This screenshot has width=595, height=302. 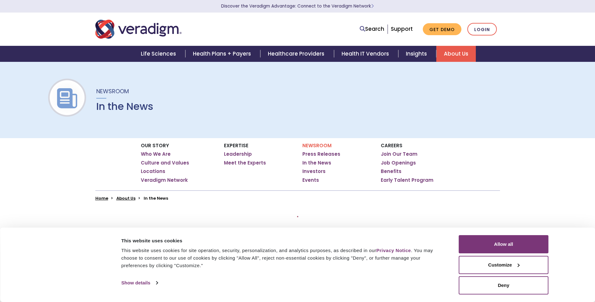 I want to click on a: Culture and Values, so click(x=165, y=163).